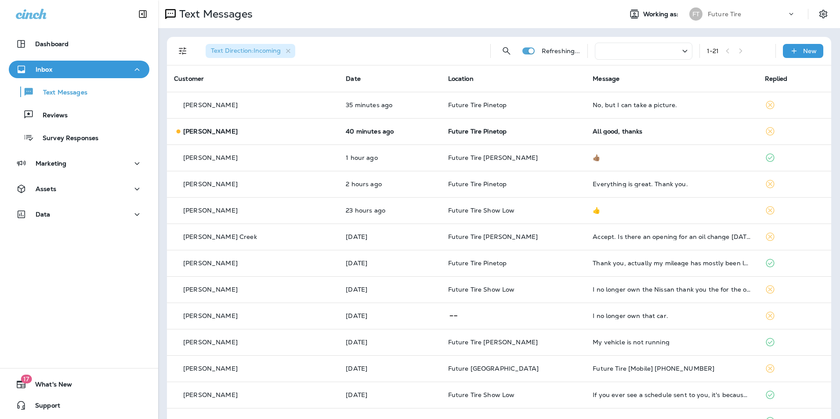 The height and width of the screenshot is (419, 840). I want to click on div: I no longer own the Nissan thank you the for the offer doe hagd, so click(671, 289).